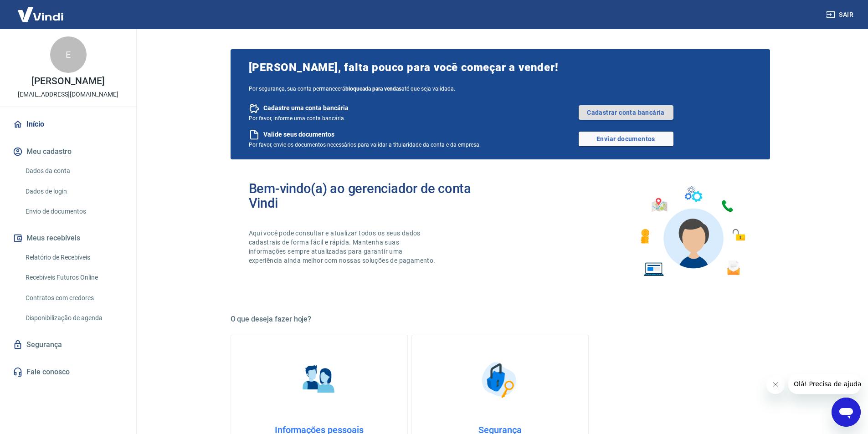  Describe the element at coordinates (40, 14) in the screenshot. I see `img: Vindi` at that location.